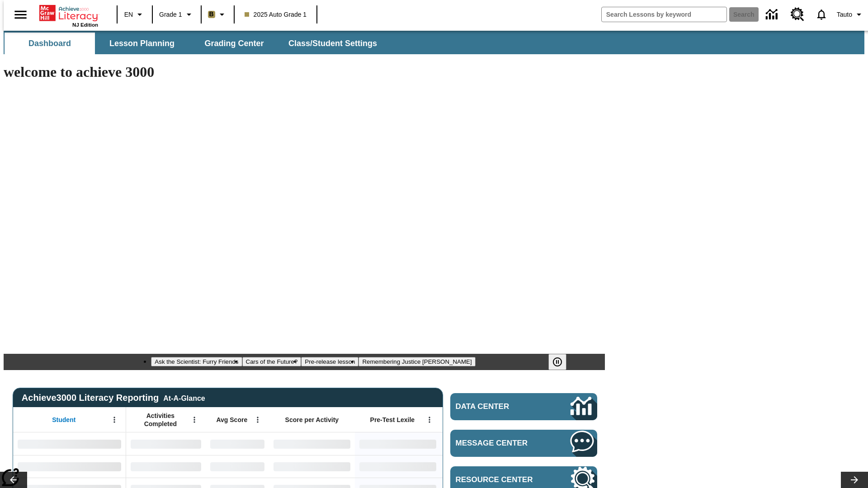 The width and height of the screenshot is (868, 488). Describe the element at coordinates (664, 15) in the screenshot. I see `input: search field` at that location.